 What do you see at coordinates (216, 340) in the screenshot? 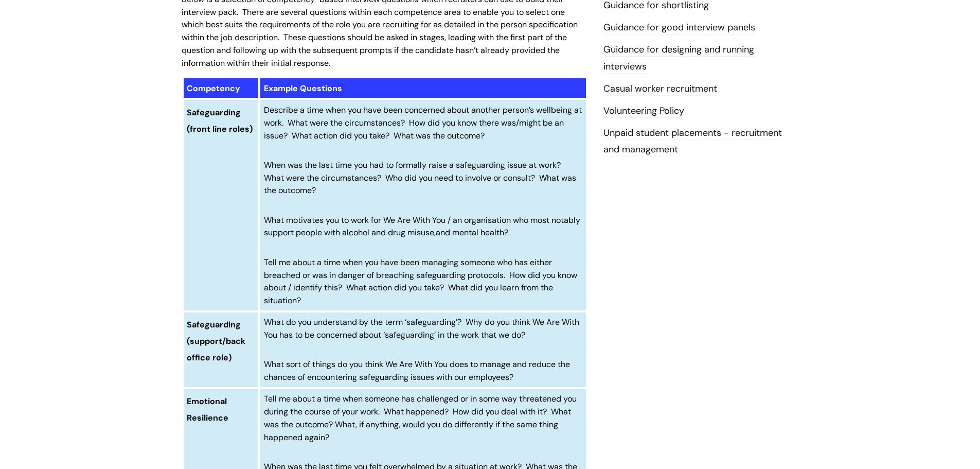
I see `span: Safeguarding (support/back office role)` at bounding box center [216, 340].